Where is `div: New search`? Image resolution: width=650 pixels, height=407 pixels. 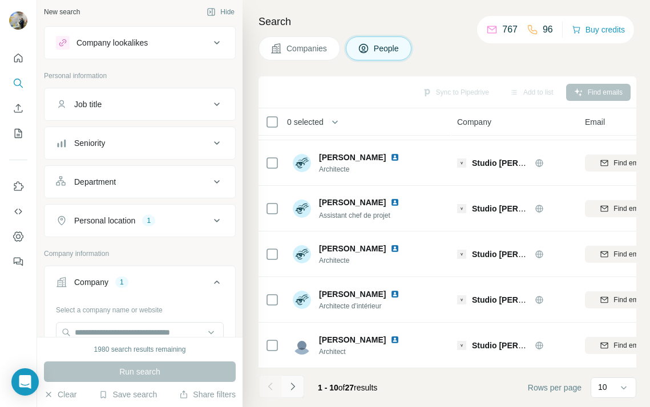
div: New search is located at coordinates (62, 12).